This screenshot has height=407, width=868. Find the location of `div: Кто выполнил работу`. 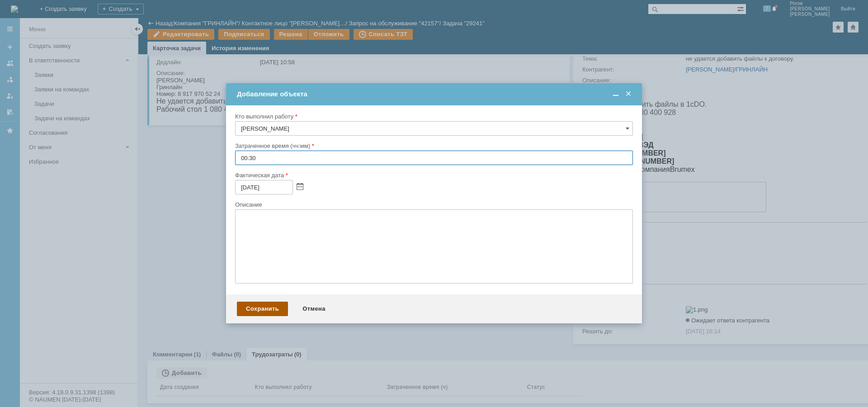

div: Кто выполнил работу is located at coordinates (433, 116).